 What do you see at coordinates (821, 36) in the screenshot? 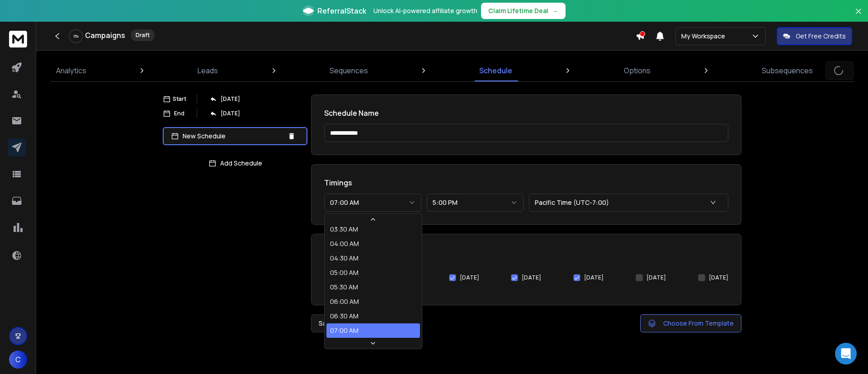
I see `p: Get Free Credits` at bounding box center [821, 36].